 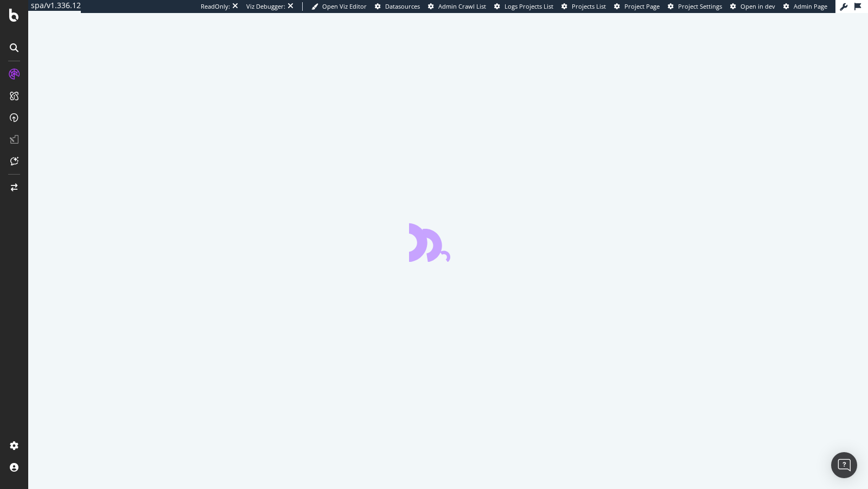 What do you see at coordinates (805, 7) in the screenshot?
I see `a: Admin Page` at bounding box center [805, 7].